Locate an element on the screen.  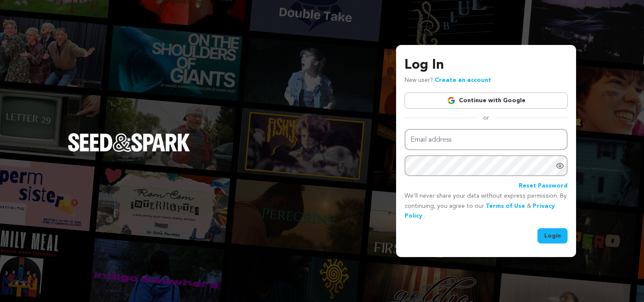
span: or is located at coordinates (487, 118).